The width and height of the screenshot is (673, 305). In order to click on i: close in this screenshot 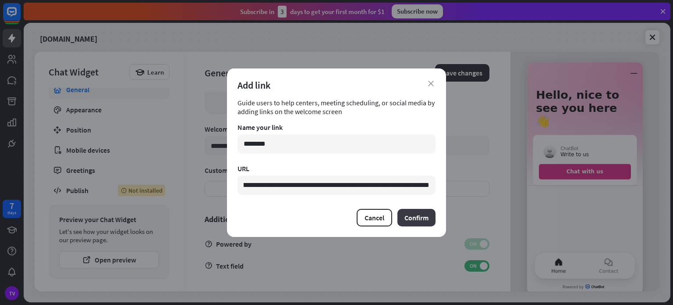, I will do `click(431, 83)`.